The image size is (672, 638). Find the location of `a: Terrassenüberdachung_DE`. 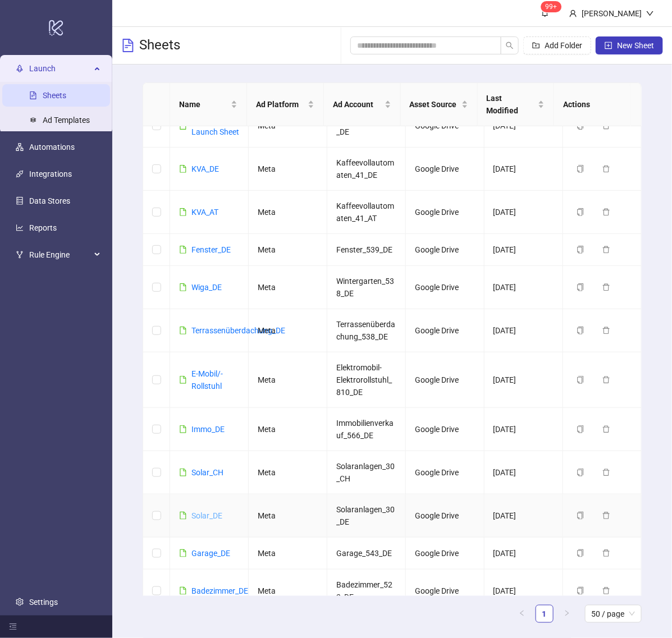

a: Terrassenüberdachung_DE is located at coordinates (238, 331).